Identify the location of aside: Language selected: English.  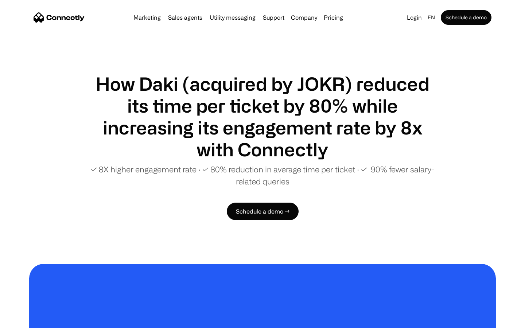
(26, 320).